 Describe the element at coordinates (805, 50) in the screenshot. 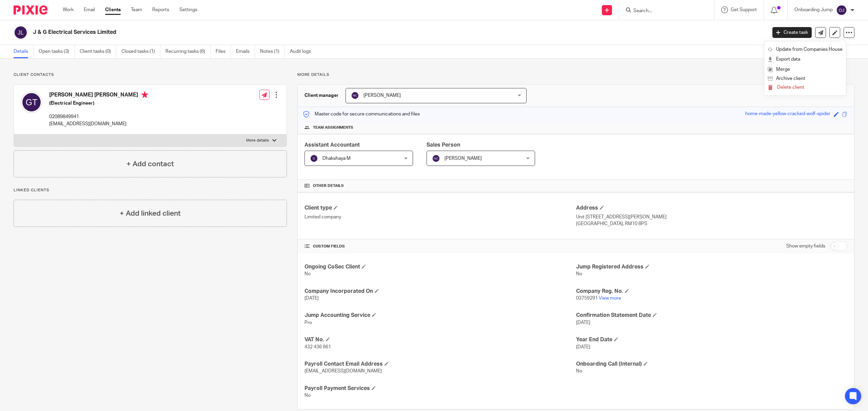

I see `a: Update from Companies House` at that location.